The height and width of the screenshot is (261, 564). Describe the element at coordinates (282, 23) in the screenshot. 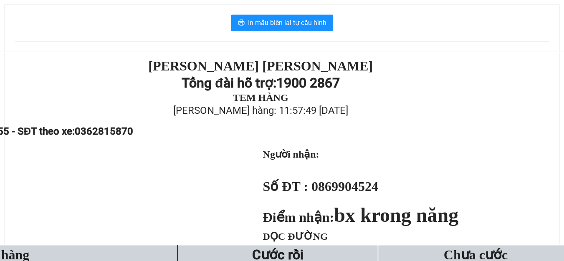

I see `button: printerIn mẫu biên lai tự cấu hình` at that location.